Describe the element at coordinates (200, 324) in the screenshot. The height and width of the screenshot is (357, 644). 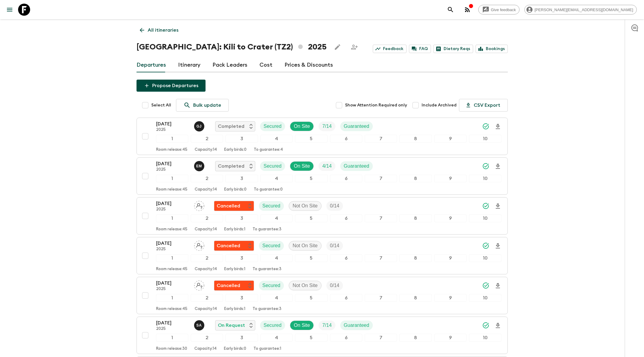
I see `span: Seleman Ally` at that location.